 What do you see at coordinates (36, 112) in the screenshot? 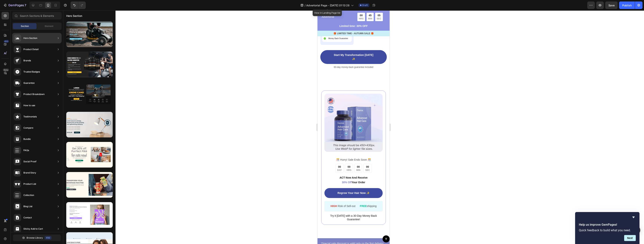
I see `img: gempages_585724672390202141-cfcd763e-b7c0-4977-b6a9-bc74ac06cc5a.png` at bounding box center [36, 112].